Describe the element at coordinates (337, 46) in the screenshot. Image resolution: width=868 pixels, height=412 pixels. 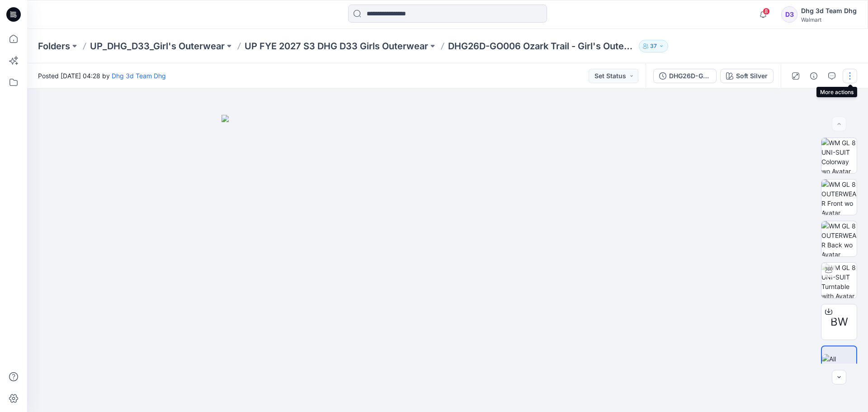
I see `a: UP FYE 2027 S3 DHG D33 Girls Outerwear` at that location.